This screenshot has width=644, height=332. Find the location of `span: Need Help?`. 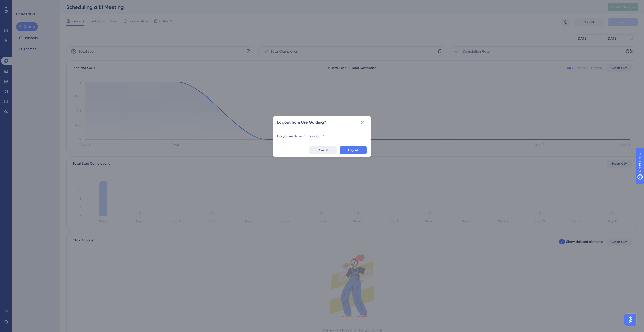

span: Need Help? is located at coordinates (22, 4).